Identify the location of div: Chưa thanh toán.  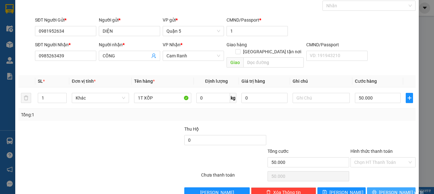
(234, 177).